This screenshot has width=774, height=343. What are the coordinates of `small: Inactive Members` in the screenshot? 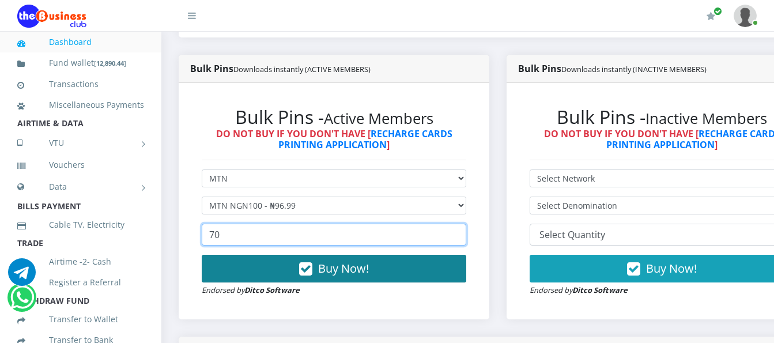 It's located at (706, 118).